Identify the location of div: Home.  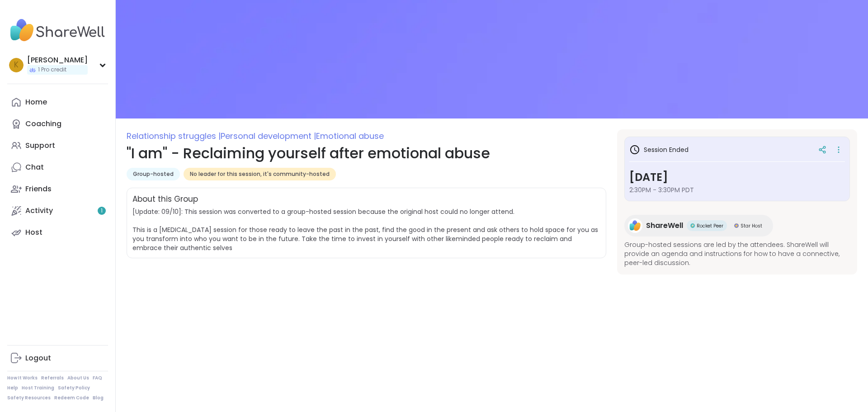
(36, 102).